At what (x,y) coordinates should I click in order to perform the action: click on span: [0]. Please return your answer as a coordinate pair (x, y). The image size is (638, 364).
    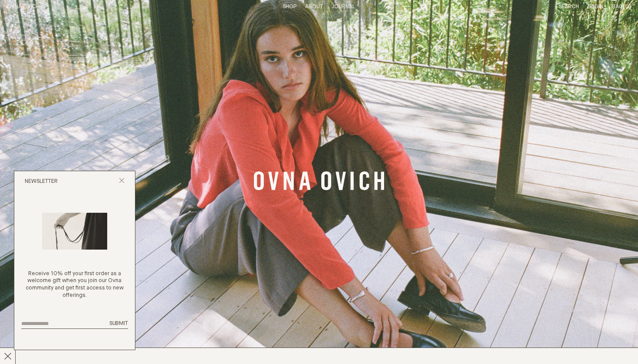
    Looking at the image, I should click on (627, 7).